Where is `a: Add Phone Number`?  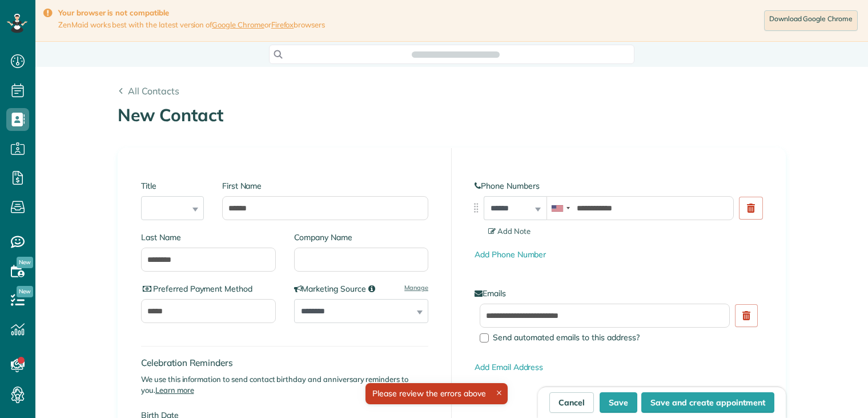
a: Add Phone Number is located at coordinates (510, 255).